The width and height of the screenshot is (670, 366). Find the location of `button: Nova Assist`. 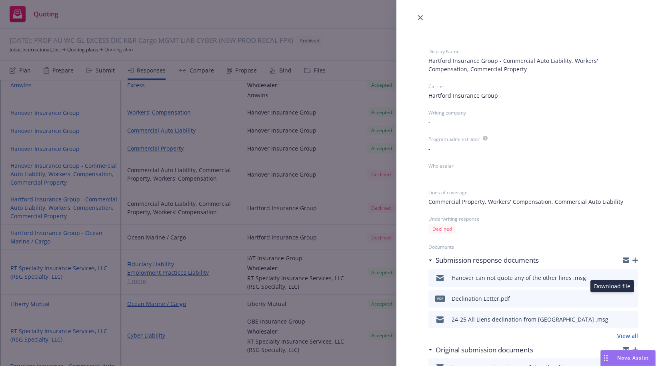

button: Nova Assist is located at coordinates (628, 358).